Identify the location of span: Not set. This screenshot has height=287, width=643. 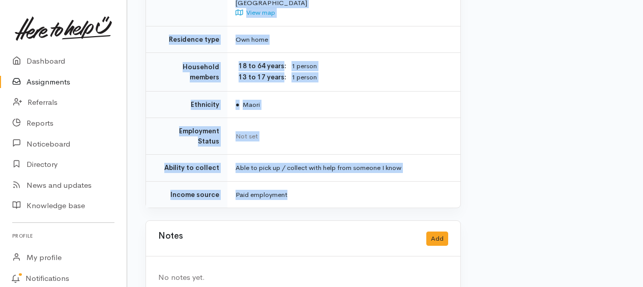
(247, 136).